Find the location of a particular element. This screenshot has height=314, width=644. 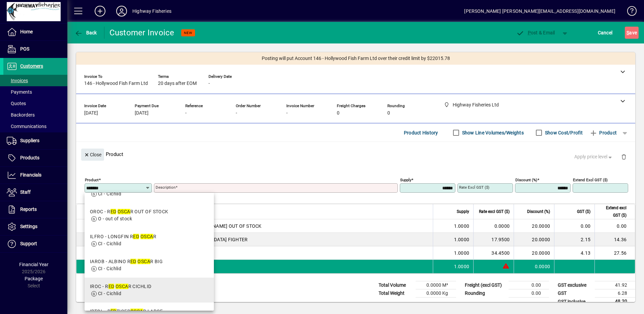

span: Discount (%) is located at coordinates (539, 212).